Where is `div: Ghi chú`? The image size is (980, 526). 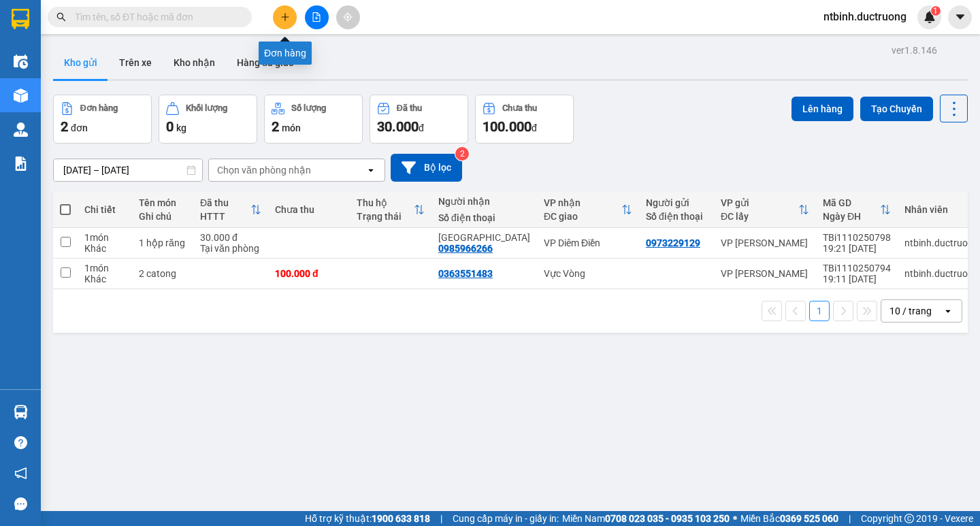
div: Ghi chú is located at coordinates (163, 216).